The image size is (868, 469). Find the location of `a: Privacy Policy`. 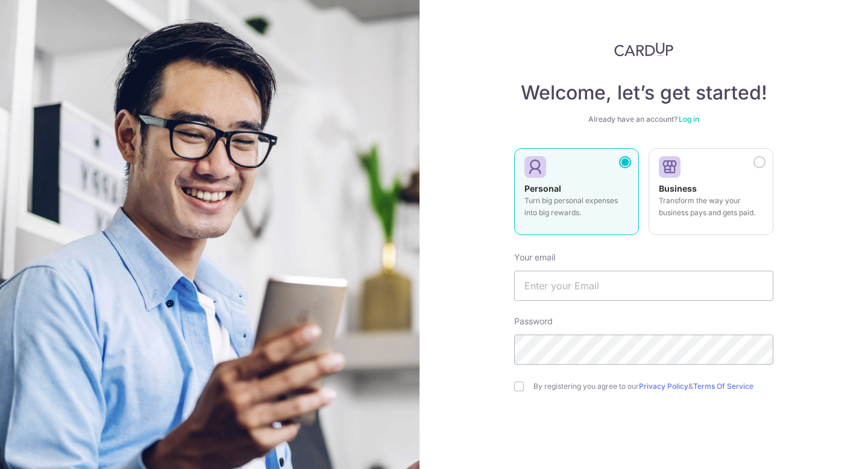

a: Privacy Policy is located at coordinates (663, 385).